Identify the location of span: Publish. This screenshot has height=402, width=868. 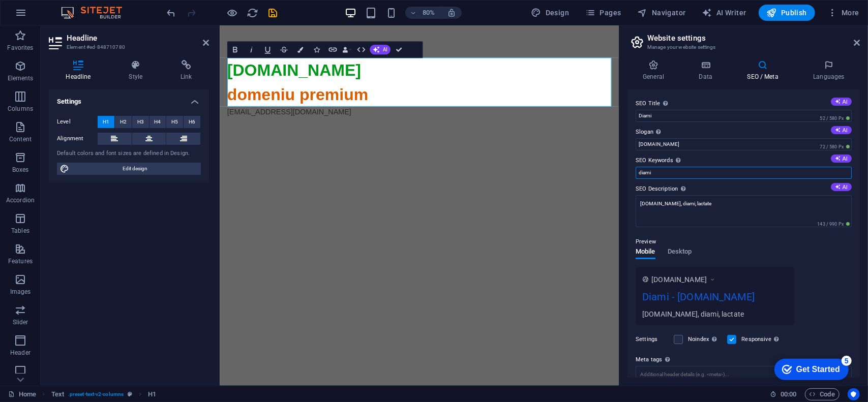
(786, 13).